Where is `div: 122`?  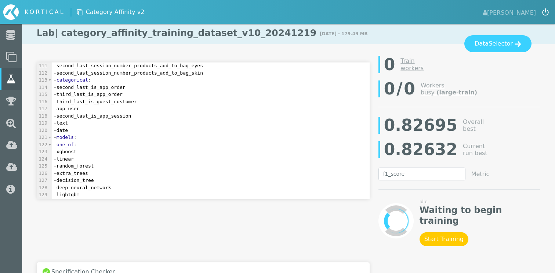
div: 122 is located at coordinates (43, 145).